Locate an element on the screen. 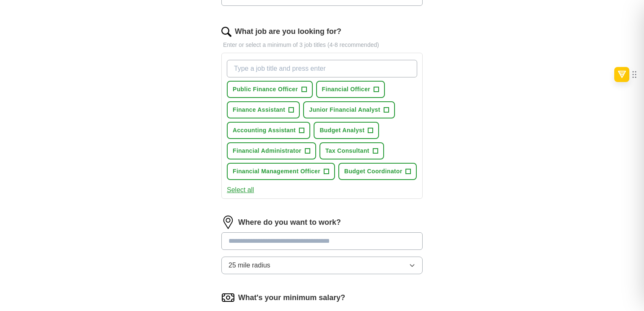 Image resolution: width=644 pixels, height=311 pixels. span: Financial Officer is located at coordinates (346, 89).